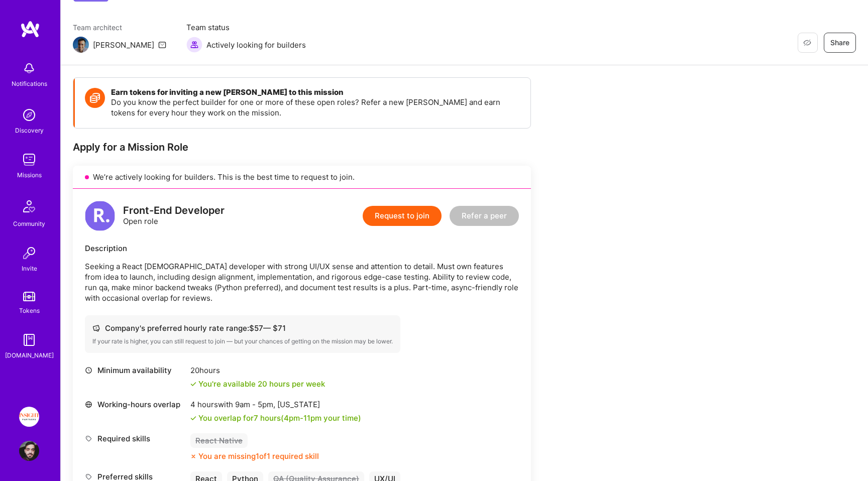 The image size is (868, 481). What do you see at coordinates (95, 98) in the screenshot?
I see `img: Token icon` at bounding box center [95, 98].